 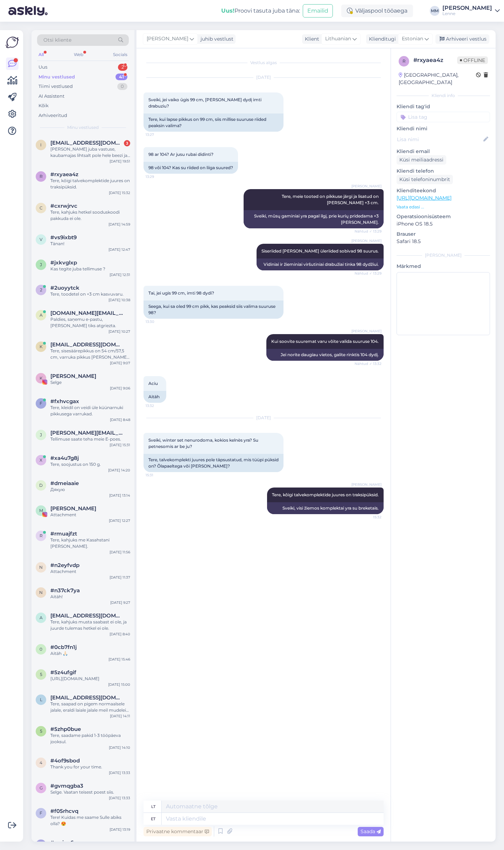 What do you see at coordinates (159, 176) in the screenshot?
I see `span: 13:29` at bounding box center [159, 176].